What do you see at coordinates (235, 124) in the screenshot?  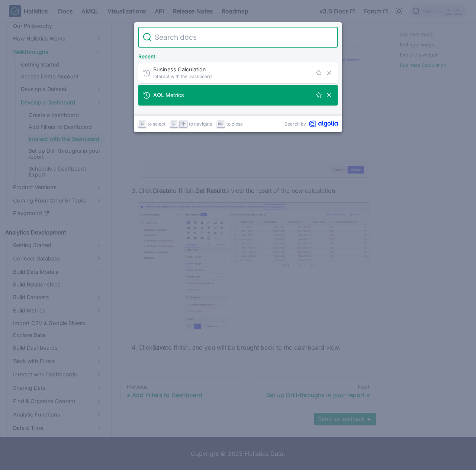 I see `span: to close` at bounding box center [235, 124].